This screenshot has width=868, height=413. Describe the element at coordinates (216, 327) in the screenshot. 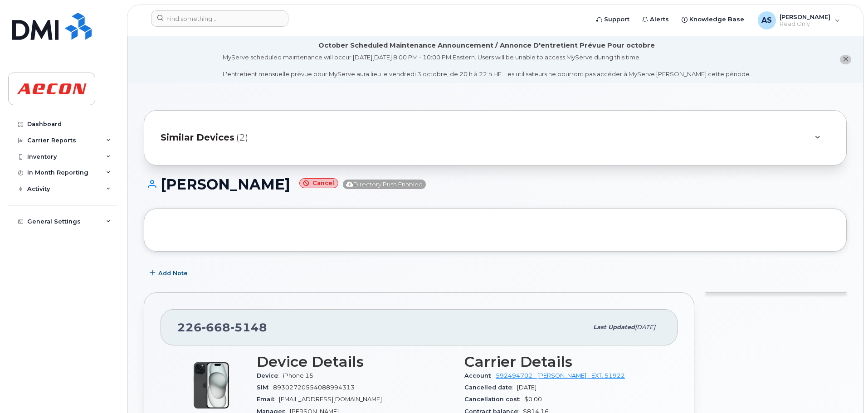

I see `span: 668` at that location.